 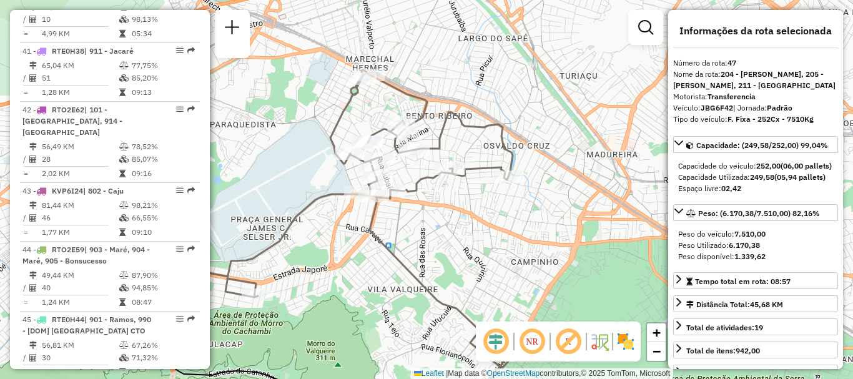 I want to click on span: RTE0H38, so click(x=68, y=51).